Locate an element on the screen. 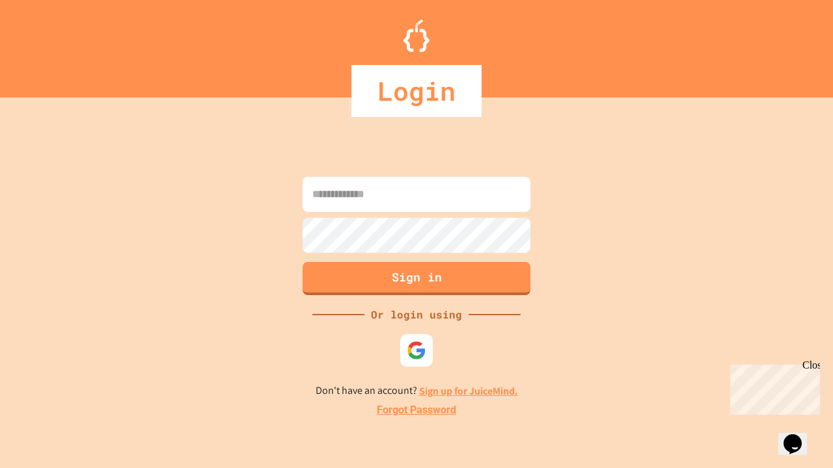 The image size is (833, 468). img: google-icon.svg is located at coordinates (416, 351).